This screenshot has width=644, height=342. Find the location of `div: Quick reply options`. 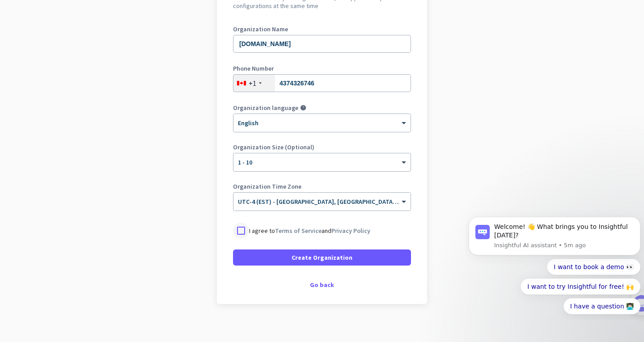

div: Quick reply options is located at coordinates (89, 78).